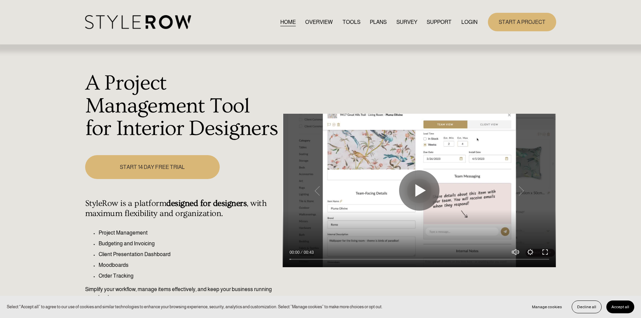 Image resolution: width=641 pixels, height=318 pixels. Describe the element at coordinates (439, 22) in the screenshot. I see `a: folder dropdown` at that location.